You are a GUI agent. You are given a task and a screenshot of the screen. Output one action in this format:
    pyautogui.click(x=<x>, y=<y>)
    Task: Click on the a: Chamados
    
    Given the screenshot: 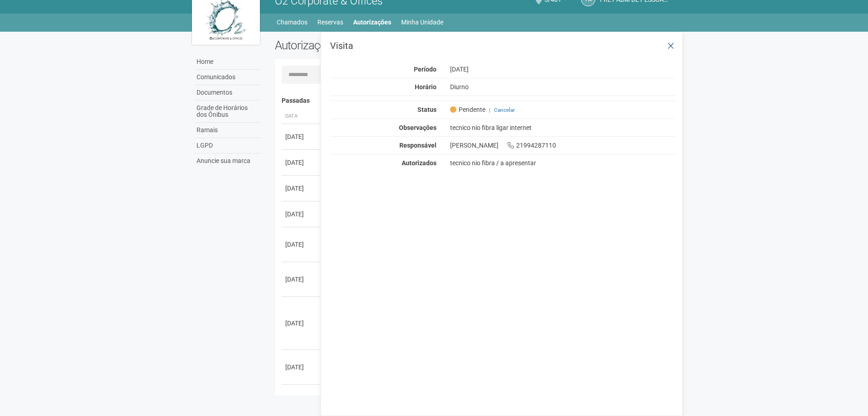 What is the action you would take?
    pyautogui.click(x=292, y=22)
    